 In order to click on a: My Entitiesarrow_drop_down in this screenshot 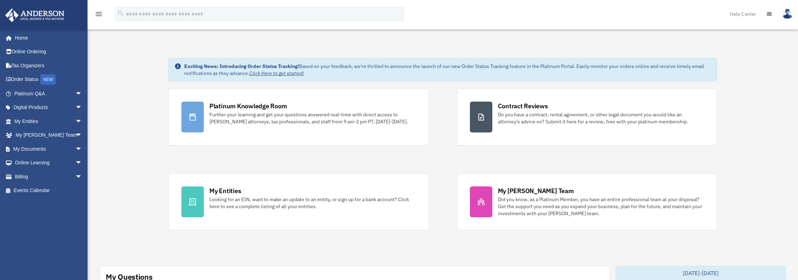, I will do `click(49, 121)`.